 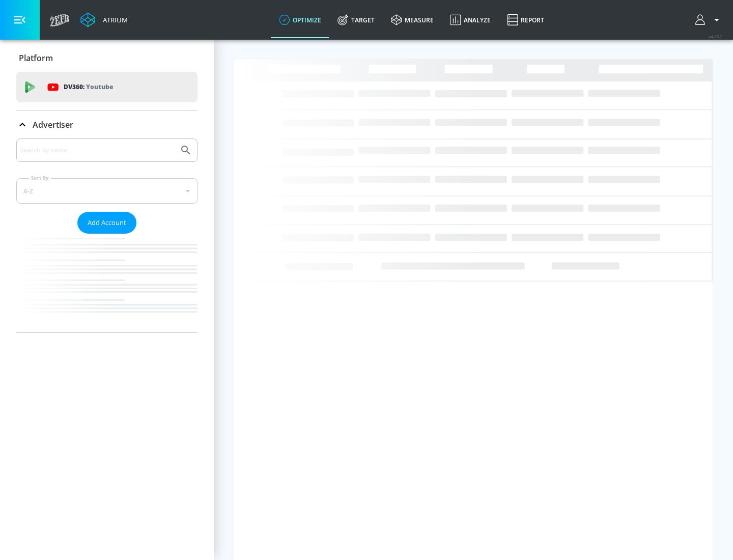 I want to click on input: Search by name, so click(x=97, y=150).